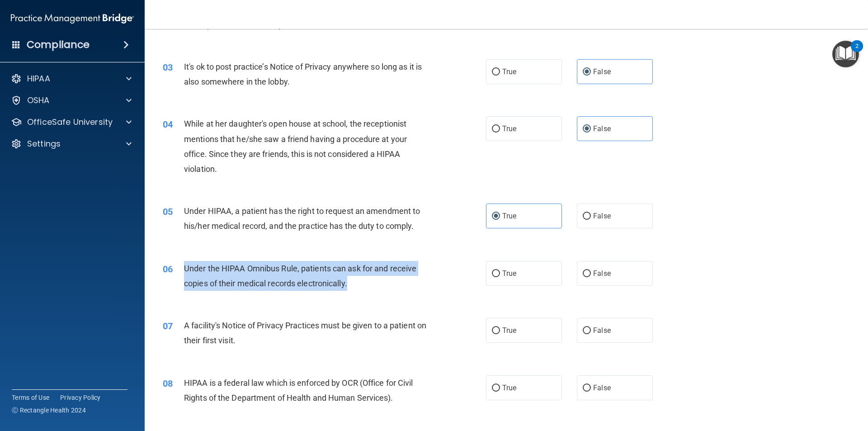 The width and height of the screenshot is (868, 431). I want to click on span: 05, so click(168, 212).